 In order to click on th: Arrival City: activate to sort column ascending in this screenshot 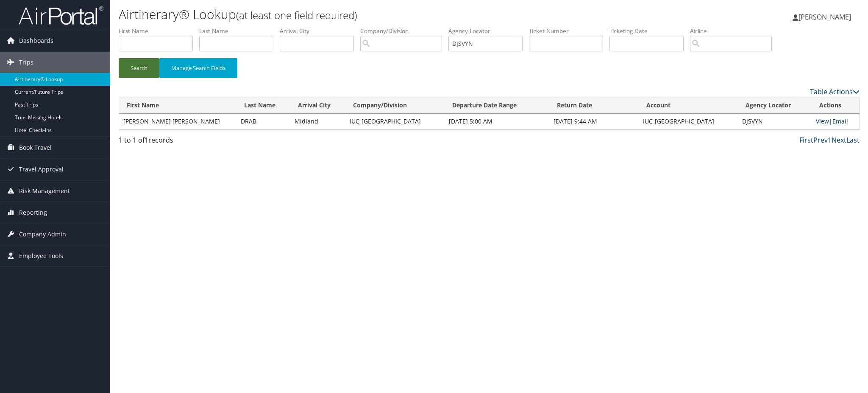, I will do `click(318, 105)`.